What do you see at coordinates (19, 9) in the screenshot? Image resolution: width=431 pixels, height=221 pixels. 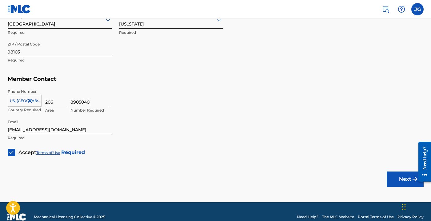 I see `img: MLC Logo` at bounding box center [19, 9].